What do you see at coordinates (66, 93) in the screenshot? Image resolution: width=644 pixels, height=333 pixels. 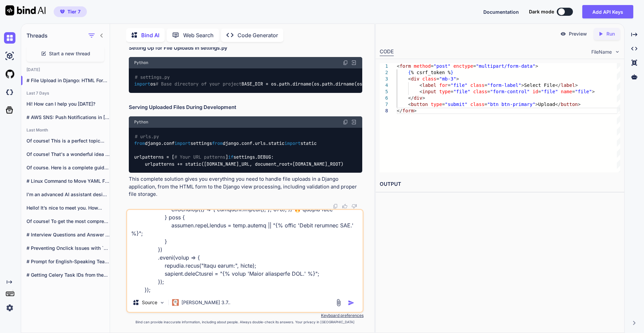 I see `h2: Last 7 Days` at bounding box center [66, 93].